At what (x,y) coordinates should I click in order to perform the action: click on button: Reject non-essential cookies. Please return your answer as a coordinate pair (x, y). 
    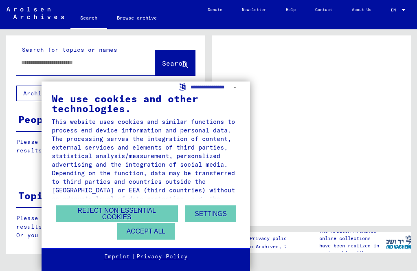
    Looking at the image, I should click on (117, 213).